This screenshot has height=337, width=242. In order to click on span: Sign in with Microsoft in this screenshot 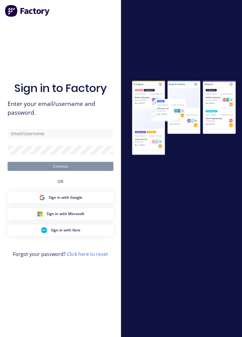, I will do `click(65, 214)`.